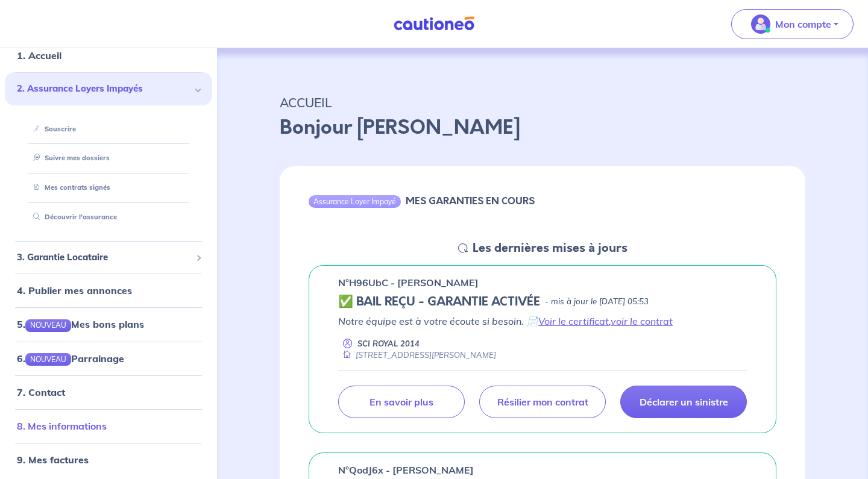 The image size is (868, 479). Describe the element at coordinates (108, 129) in the screenshot. I see `div: Souscrire` at that location.